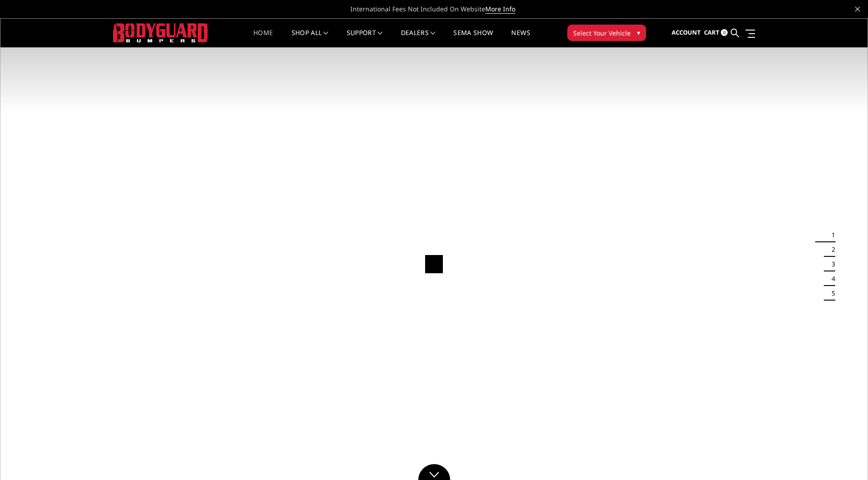  What do you see at coordinates (161, 32) in the screenshot?
I see `img: BODYGUARD BUMPERS` at bounding box center [161, 32].